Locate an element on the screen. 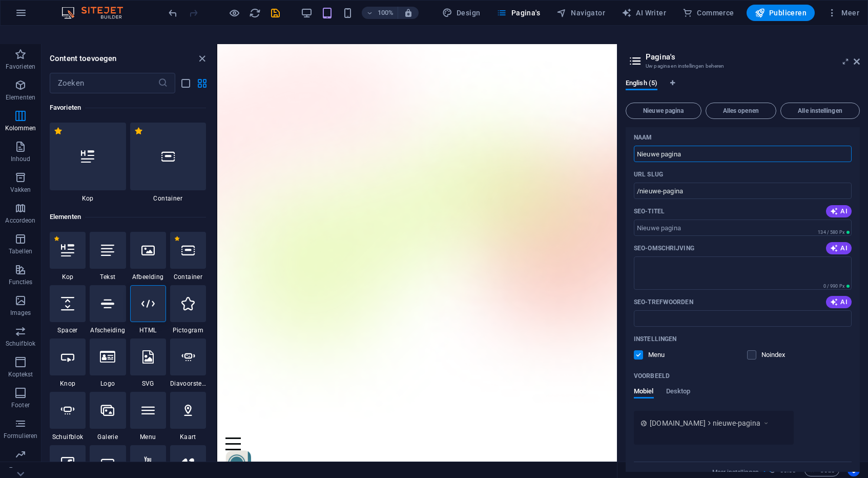 Image resolution: width=868 pixels, height=478 pixels. span: SVG is located at coordinates (148, 384).